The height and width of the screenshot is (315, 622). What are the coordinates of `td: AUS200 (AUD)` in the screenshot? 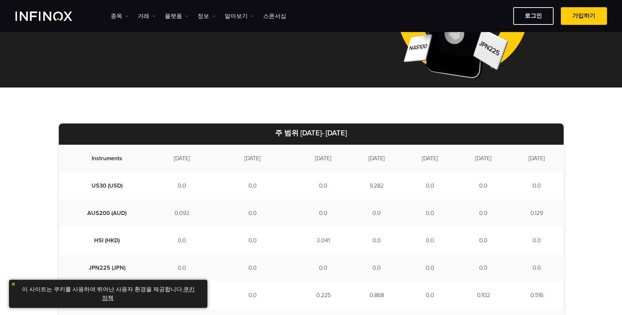 It's located at (107, 213).